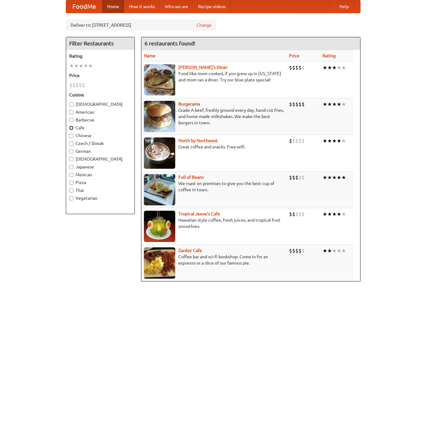 Image resolution: width=426 pixels, height=443 pixels. What do you see at coordinates (160, 153) in the screenshot?
I see `img: north.jpg` at bounding box center [160, 153].